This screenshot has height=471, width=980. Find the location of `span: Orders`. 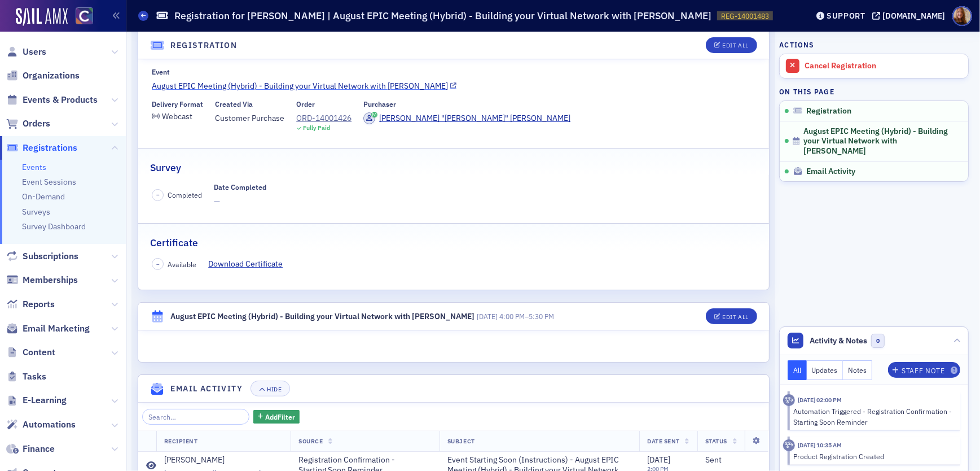

span: Orders is located at coordinates (36, 123).